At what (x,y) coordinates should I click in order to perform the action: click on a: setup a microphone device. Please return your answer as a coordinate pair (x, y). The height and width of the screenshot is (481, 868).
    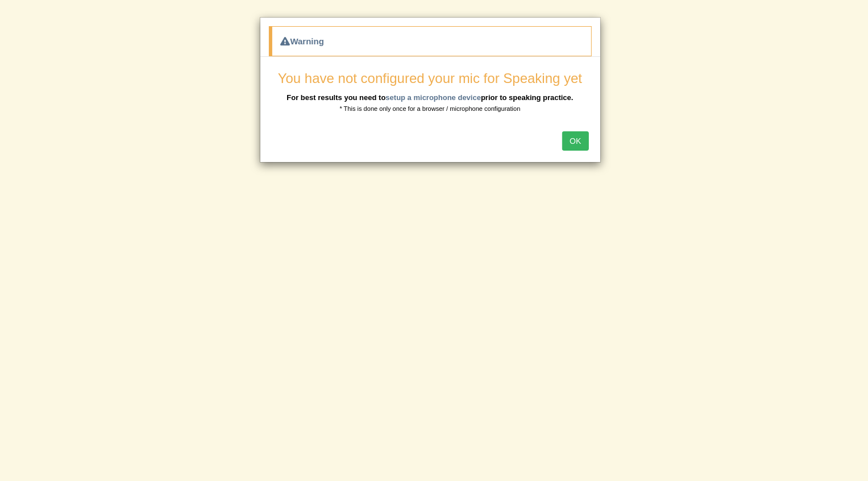
    Looking at the image, I should click on (433, 98).